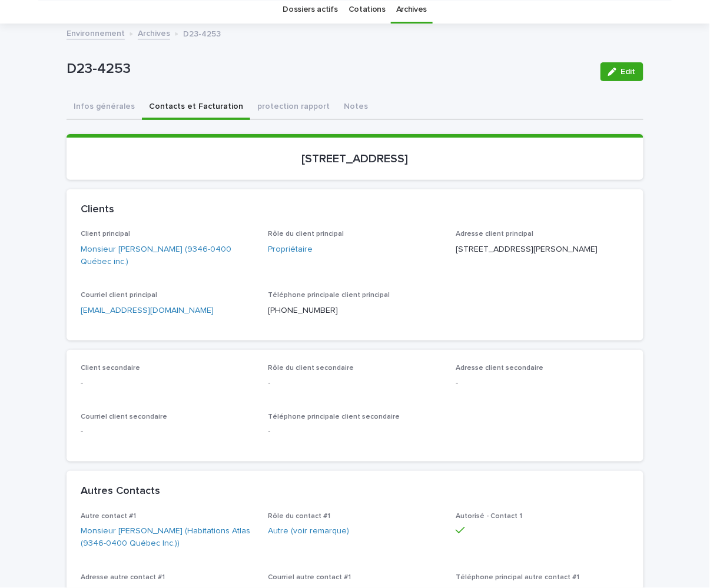  Describe the element at coordinates (123, 417) in the screenshot. I see `span: Courriel client secondaire` at that location.